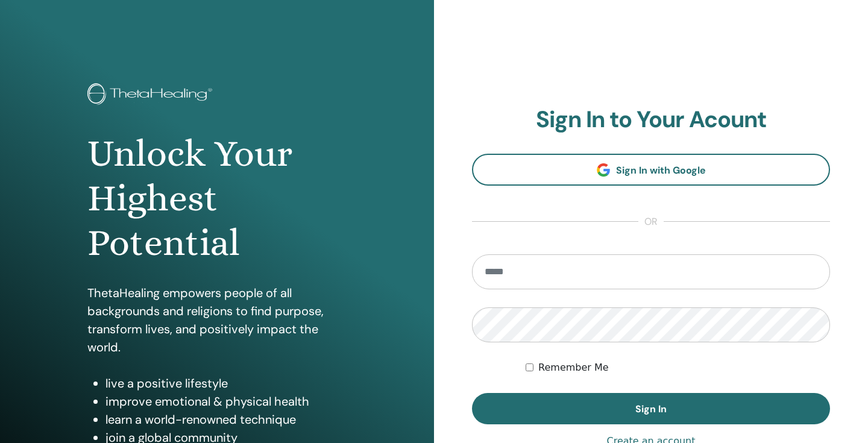 The height and width of the screenshot is (443, 868). Describe the element at coordinates (651, 170) in the screenshot. I see `a: Sign In with Google` at that location.